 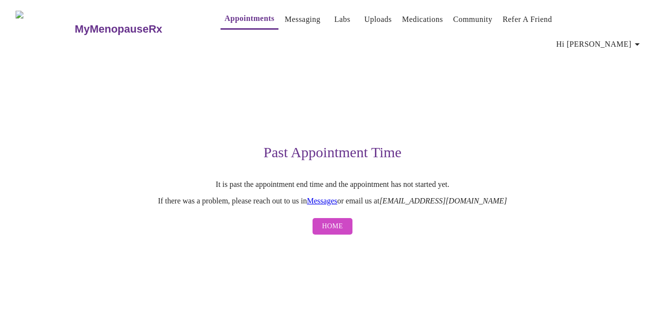 I want to click on a: Refer a Friend, so click(x=527, y=19).